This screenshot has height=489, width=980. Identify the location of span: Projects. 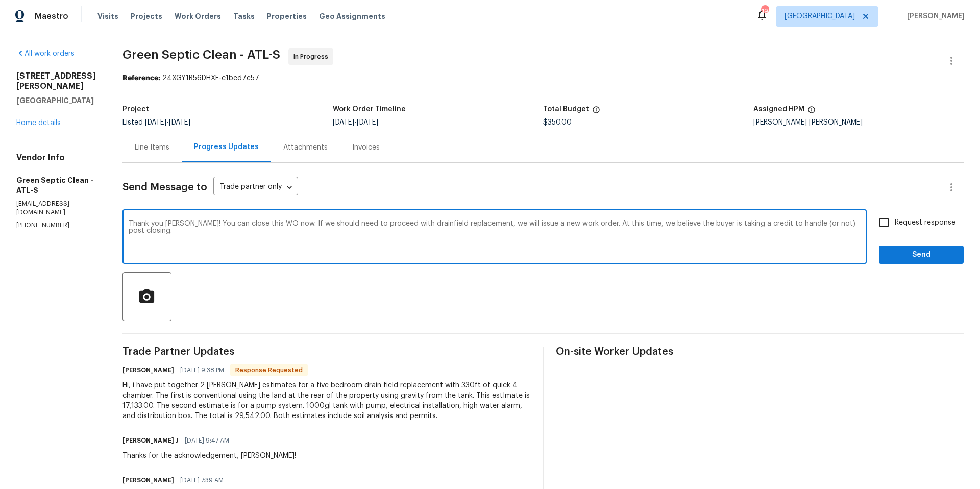
(146, 17).